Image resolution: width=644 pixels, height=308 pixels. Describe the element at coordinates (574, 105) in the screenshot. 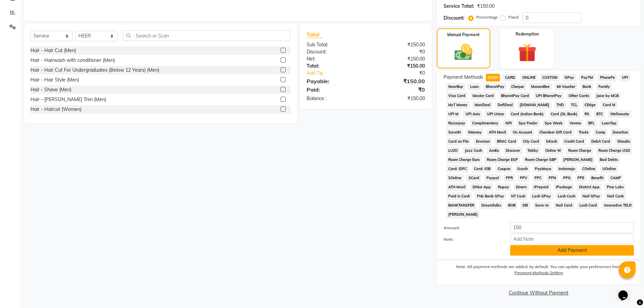

I see `span: TCL` at that location.